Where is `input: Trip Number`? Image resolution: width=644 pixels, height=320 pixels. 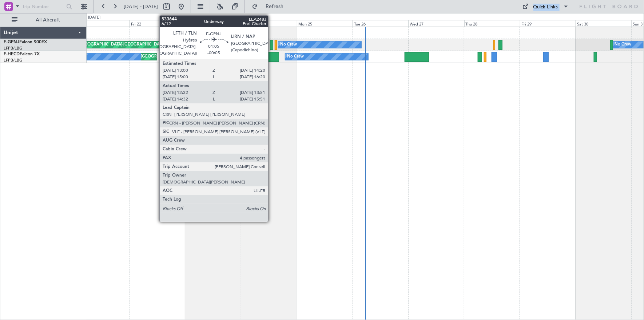
input: Trip Number is located at coordinates (43, 6).